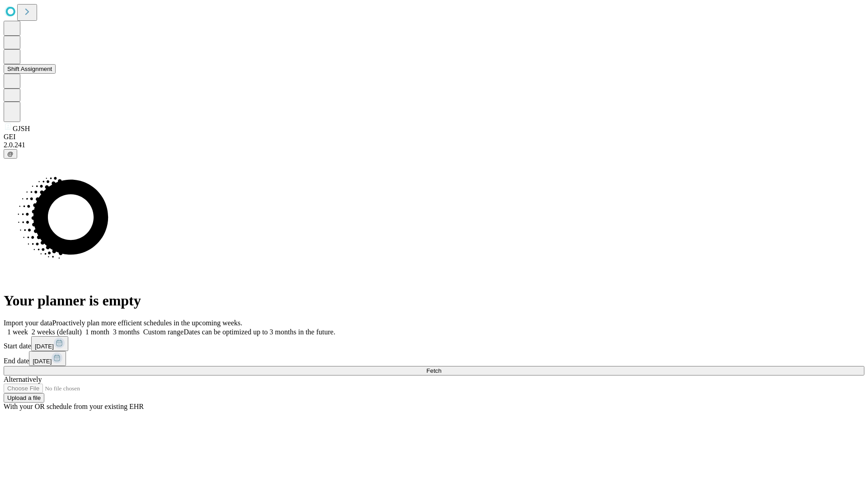 This screenshot has width=868, height=488. What do you see at coordinates (21, 128) in the screenshot?
I see `span: GJSH` at bounding box center [21, 128].